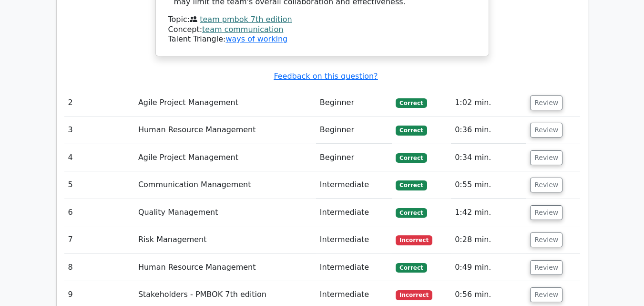 The width and height of the screenshot is (644, 306). I want to click on a: ways of working, so click(257, 39).